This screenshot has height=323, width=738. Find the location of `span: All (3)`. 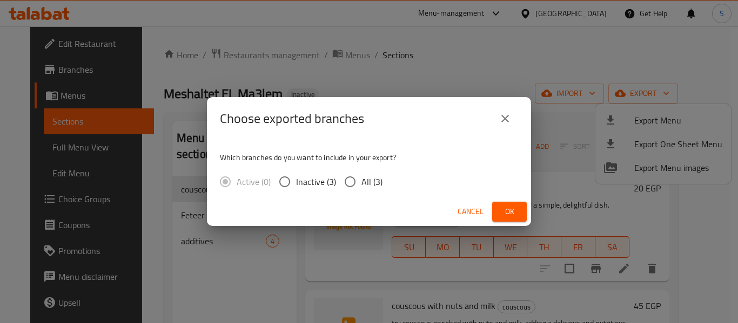

span: All (3) is located at coordinates (372, 182).